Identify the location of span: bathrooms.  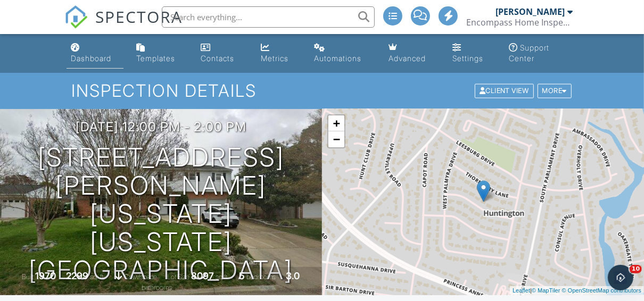
(156, 287).